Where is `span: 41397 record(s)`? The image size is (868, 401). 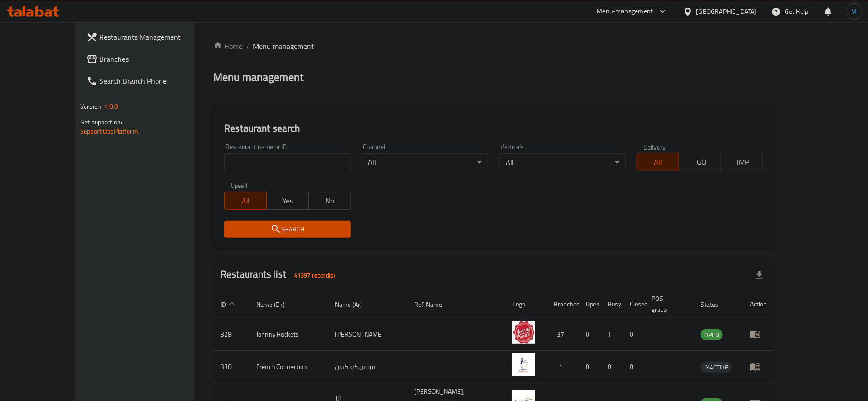
span: 41397 record(s) is located at coordinates (314, 275).